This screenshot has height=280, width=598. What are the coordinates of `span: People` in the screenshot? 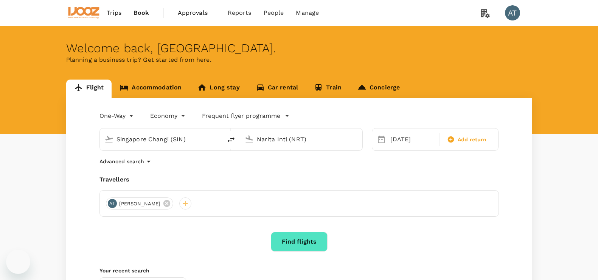 It's located at (274, 13).